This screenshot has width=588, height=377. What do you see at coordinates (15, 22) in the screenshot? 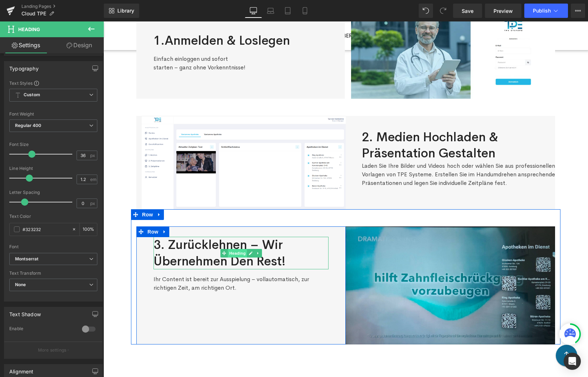
I see `img: website_grey.svg` at bounding box center [15, 22].